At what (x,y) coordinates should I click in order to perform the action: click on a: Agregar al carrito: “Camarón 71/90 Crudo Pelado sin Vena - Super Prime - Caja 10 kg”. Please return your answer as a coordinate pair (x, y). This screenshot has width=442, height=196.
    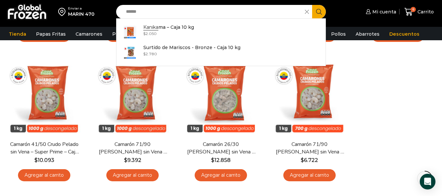
    Looking at the image, I should click on (133, 175).